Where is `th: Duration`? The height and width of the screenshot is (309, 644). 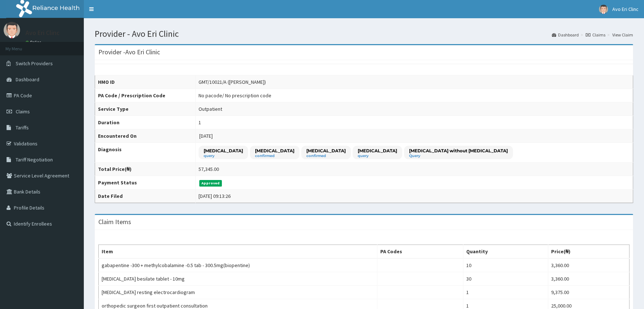 th: Duration is located at coordinates (146, 122).